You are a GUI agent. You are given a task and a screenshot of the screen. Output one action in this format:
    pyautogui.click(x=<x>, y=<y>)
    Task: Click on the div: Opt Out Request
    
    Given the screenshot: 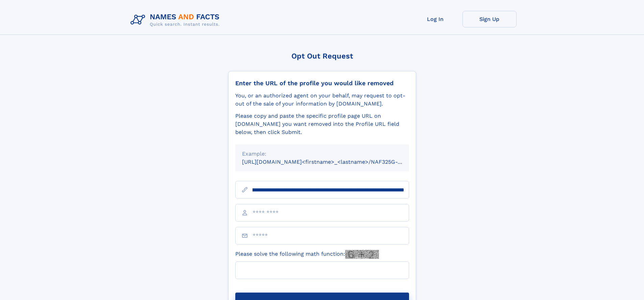 What is the action you would take?
    pyautogui.click(x=322, y=56)
    